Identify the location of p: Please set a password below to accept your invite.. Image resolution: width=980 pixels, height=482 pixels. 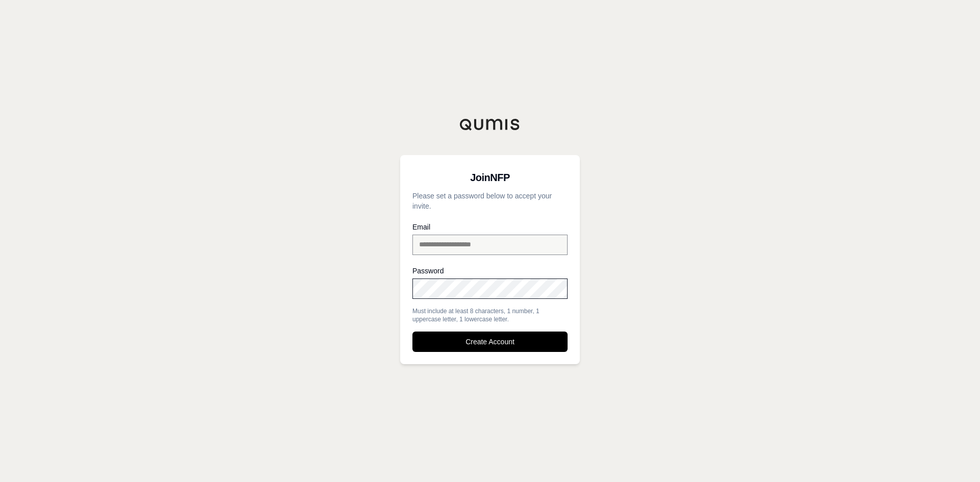
(490, 201).